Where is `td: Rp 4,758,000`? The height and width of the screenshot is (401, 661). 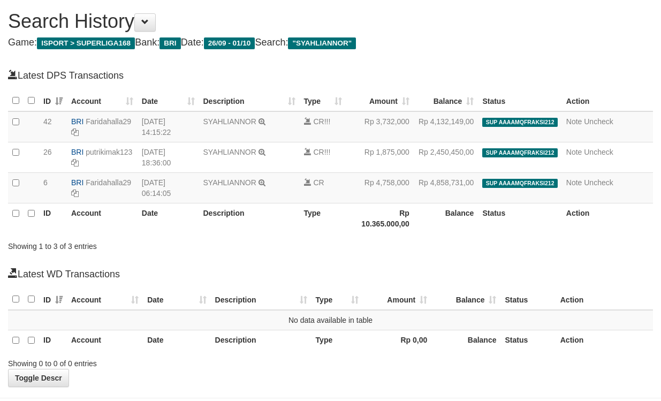
td: Rp 4,758,000 is located at coordinates (380, 188).